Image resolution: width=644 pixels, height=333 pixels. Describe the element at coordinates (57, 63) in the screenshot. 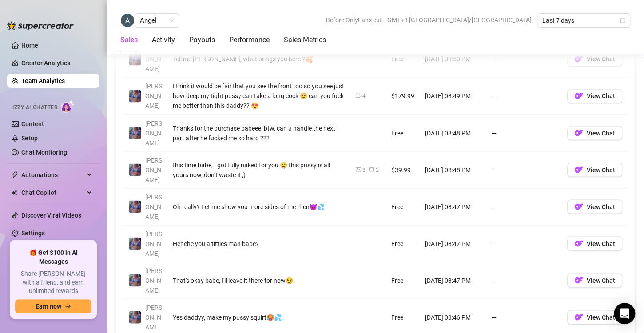

I see `a: Creator Analytics` at that location.